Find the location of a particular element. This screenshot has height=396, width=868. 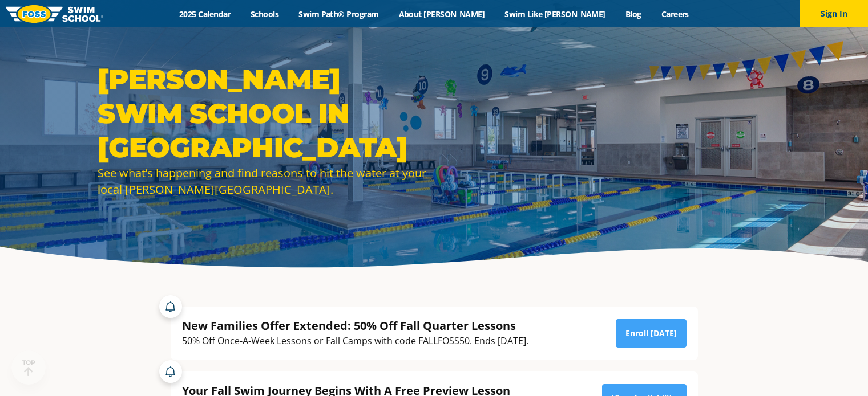

a: Schools is located at coordinates (265, 14).